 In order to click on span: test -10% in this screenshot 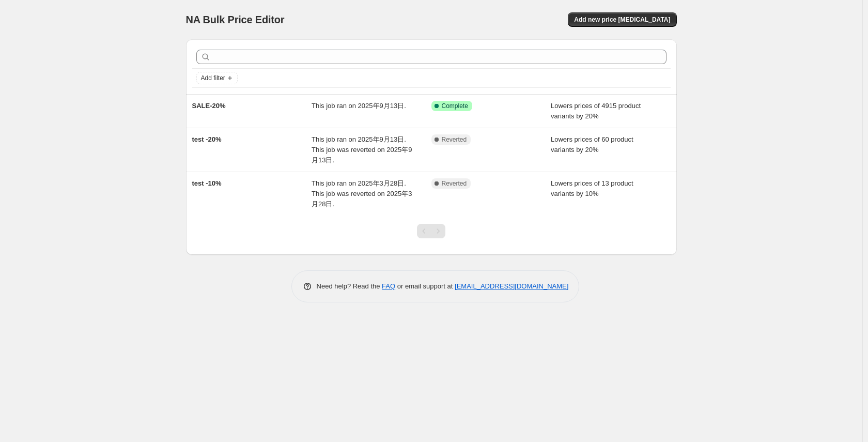, I will do `click(206, 183)`.